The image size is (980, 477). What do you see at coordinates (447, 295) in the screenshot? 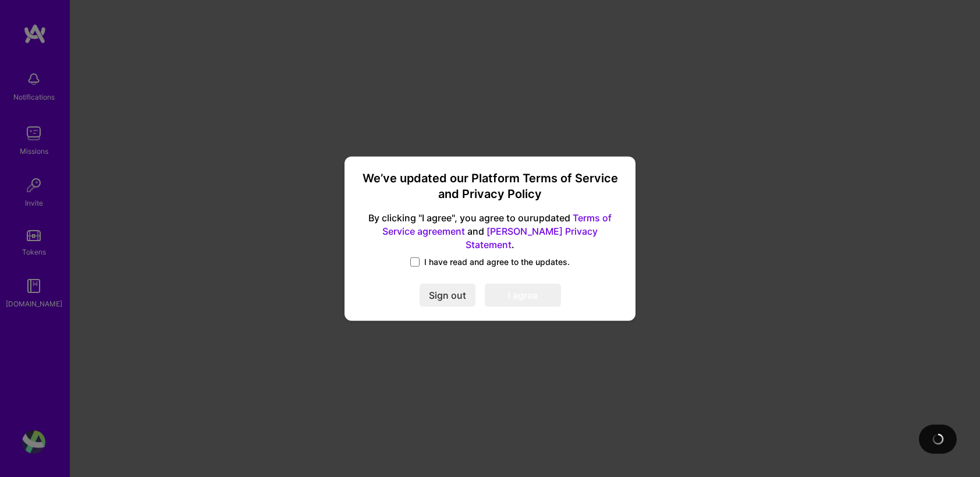
I see `button: Sign out` at bounding box center [447, 295].